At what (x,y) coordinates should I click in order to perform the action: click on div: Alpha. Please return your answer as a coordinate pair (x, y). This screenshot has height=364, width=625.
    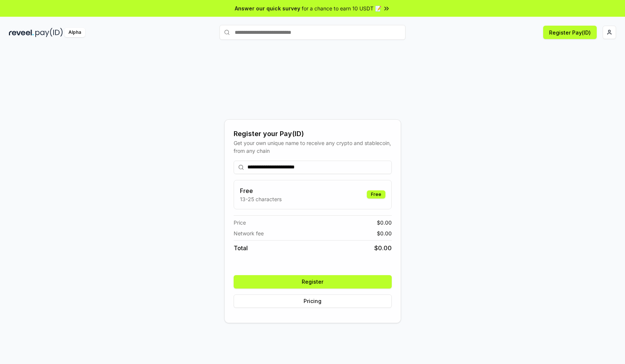
    Looking at the image, I should click on (75, 32).